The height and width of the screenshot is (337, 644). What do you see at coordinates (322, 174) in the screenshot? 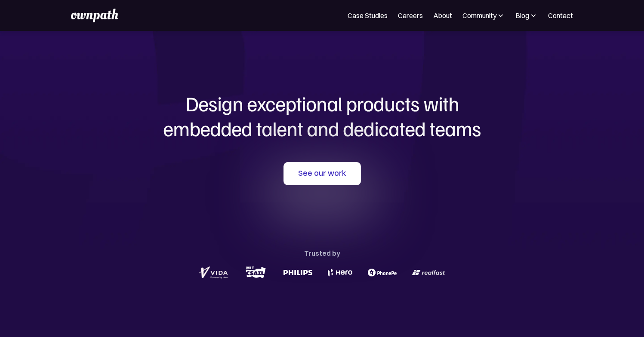
I see `a: See our work` at bounding box center [322, 174].